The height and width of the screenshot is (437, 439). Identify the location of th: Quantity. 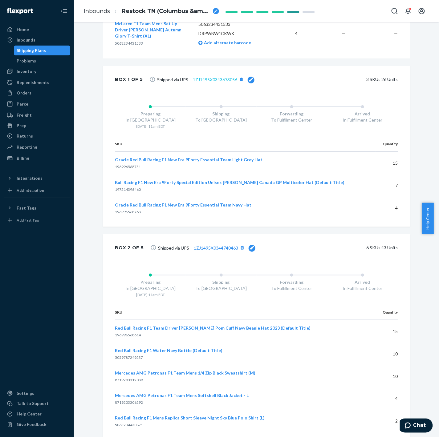
(385, 313).